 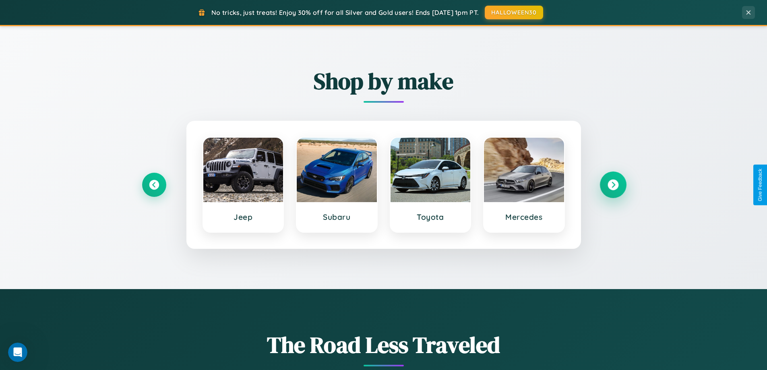 What do you see at coordinates (384, 81) in the screenshot?
I see `h2: Shop by make` at bounding box center [384, 81].